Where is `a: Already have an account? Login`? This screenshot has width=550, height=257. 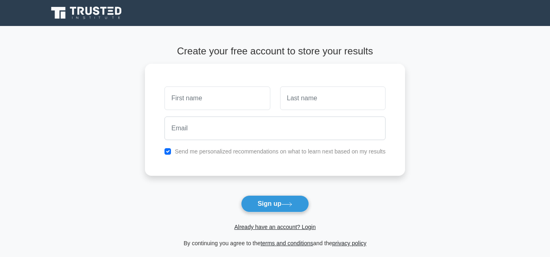
a: Already have an account? Login is located at coordinates (275, 227).